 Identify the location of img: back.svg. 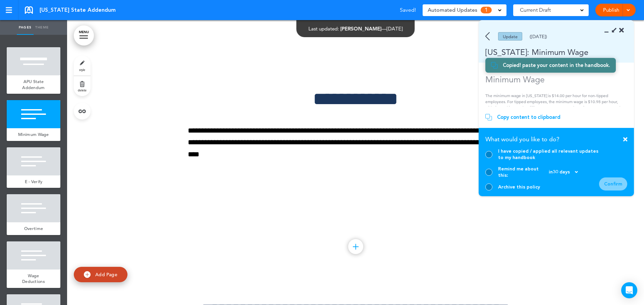
(487, 36).